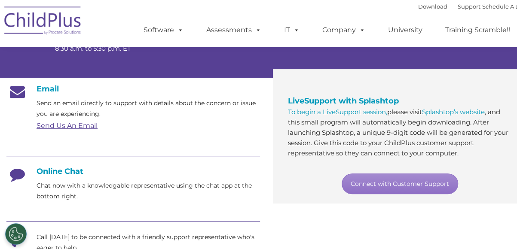 Image resolution: width=517 pixels, height=249 pixels. I want to click on p: Send an email directly to support with details about the concern or issue you are experiencing., so click(148, 109).